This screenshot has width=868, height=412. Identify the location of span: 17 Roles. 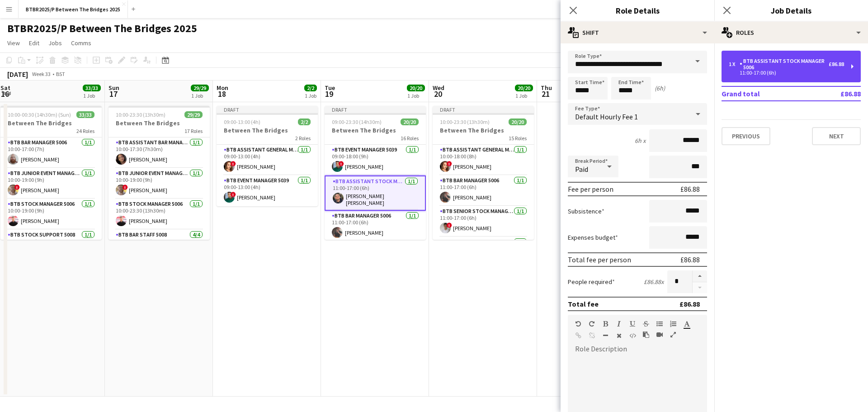
(193, 131).